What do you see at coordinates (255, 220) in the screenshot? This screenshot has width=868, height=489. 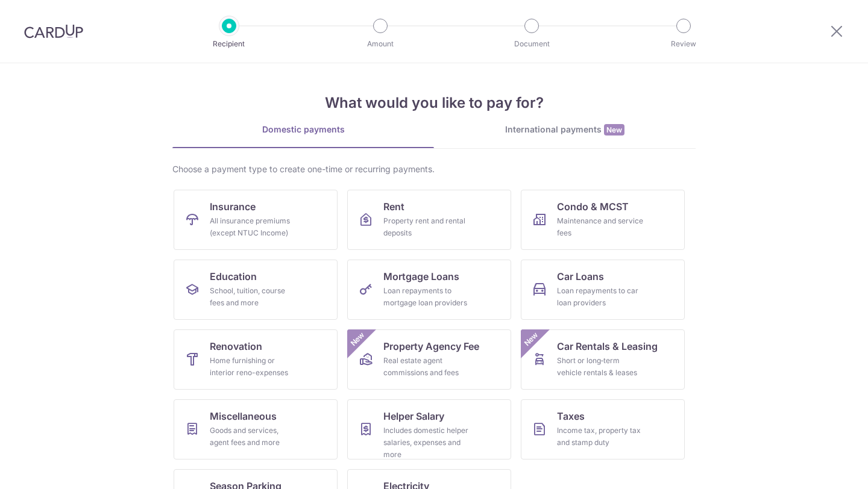 I see `a: InsuranceAll insurance premiums (except NTUC Income)` at bounding box center [255, 220].